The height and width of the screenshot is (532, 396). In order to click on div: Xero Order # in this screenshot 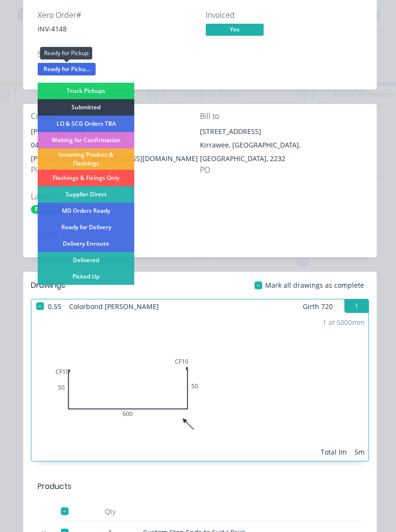, I will do `click(116, 15)`.